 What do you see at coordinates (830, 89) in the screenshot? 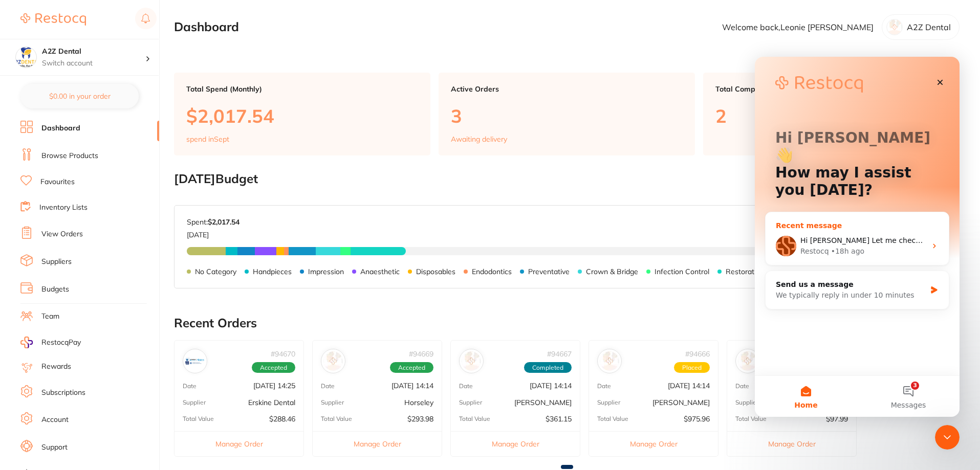
I see `p: Total Completed Orders` at bounding box center [830, 89].